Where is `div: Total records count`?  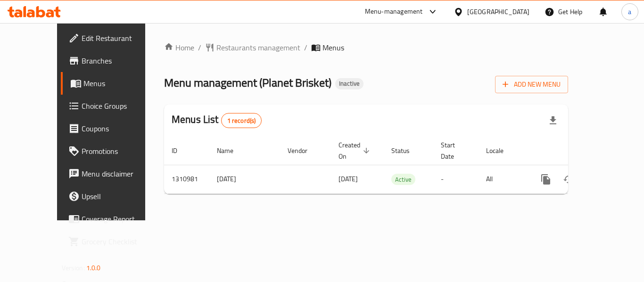 div: Total records count is located at coordinates (242, 120).